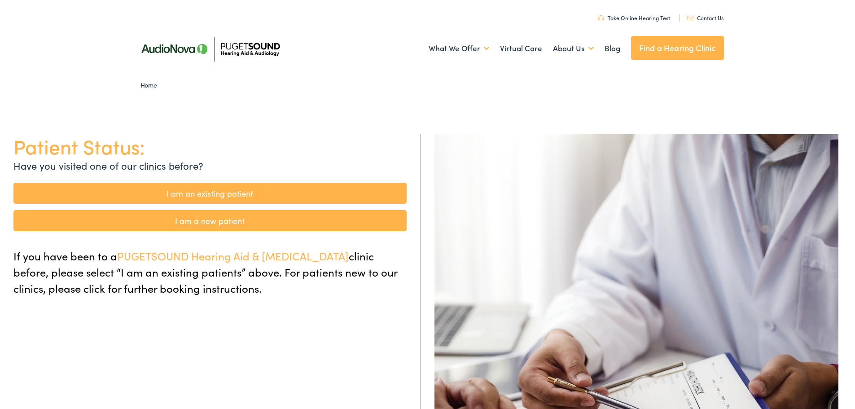  I want to click on a: I am a new patient, so click(210, 220).